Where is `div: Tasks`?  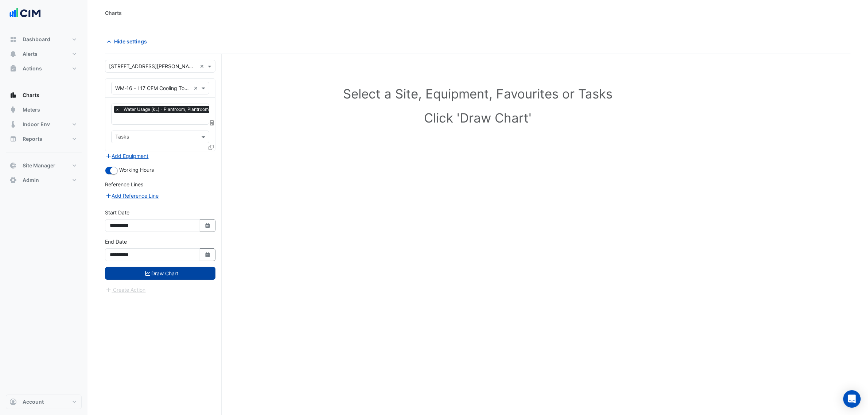 div: Tasks is located at coordinates (122, 137).